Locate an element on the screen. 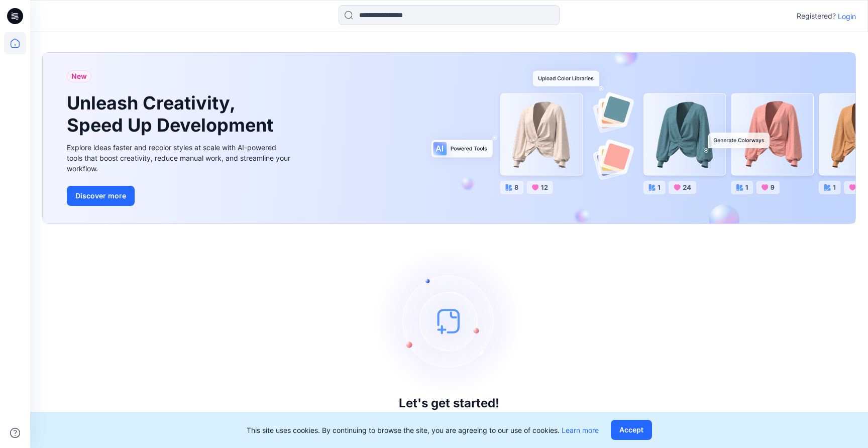 The image size is (868, 448). p: Login is located at coordinates (847, 16).